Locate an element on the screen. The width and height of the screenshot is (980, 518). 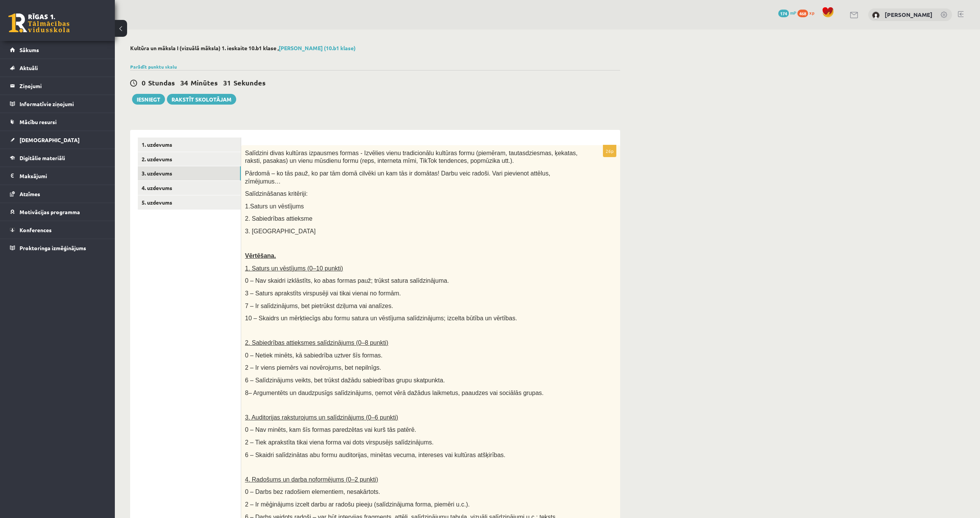
a: Rīgas 1. Tālmācības vidusskola is located at coordinates (40, 23).